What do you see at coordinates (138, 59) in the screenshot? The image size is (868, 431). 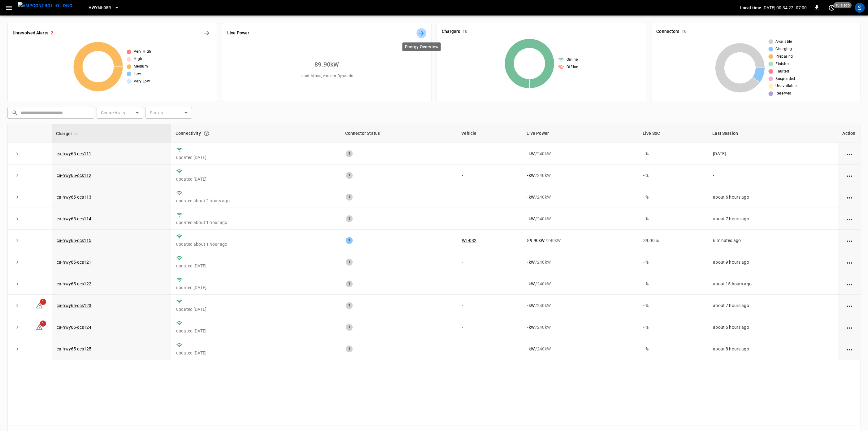 I see `span: High` at bounding box center [138, 59].